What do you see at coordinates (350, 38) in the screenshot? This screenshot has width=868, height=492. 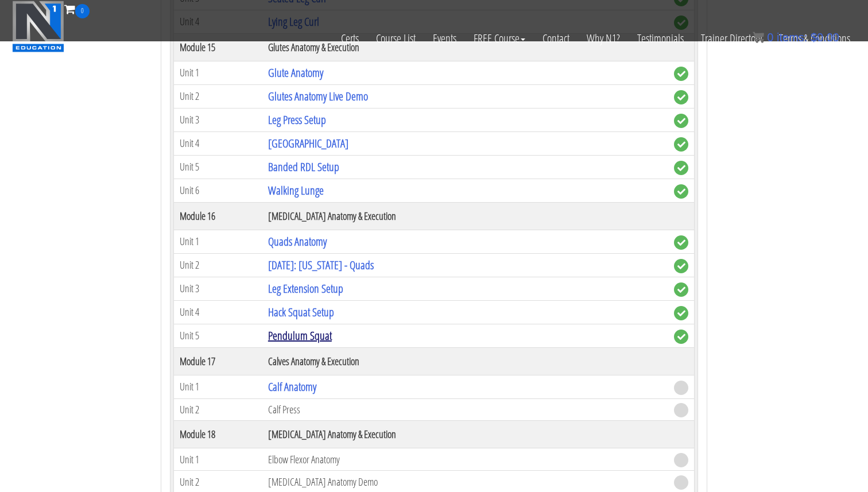 I see `a: Certs` at bounding box center [350, 38].